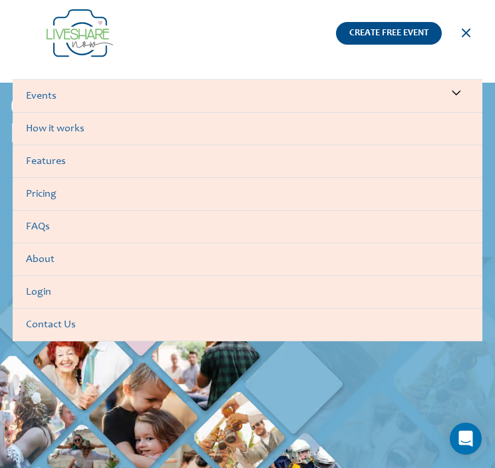 The image size is (495, 468). What do you see at coordinates (389, 33) in the screenshot?
I see `a: CREATE FREE EVENT` at bounding box center [389, 33].